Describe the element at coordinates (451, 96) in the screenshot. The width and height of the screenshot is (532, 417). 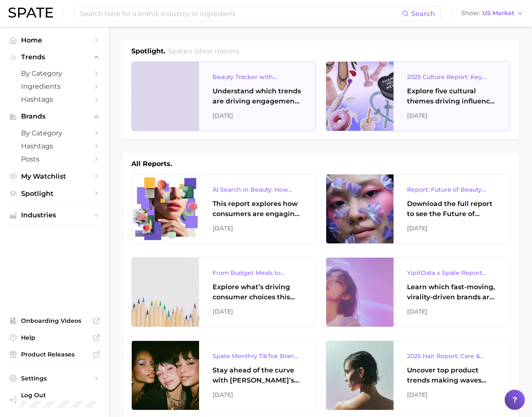
I see `div: Explore five cultural themes driving influence across beauty, food, and pop culture.` at that location.